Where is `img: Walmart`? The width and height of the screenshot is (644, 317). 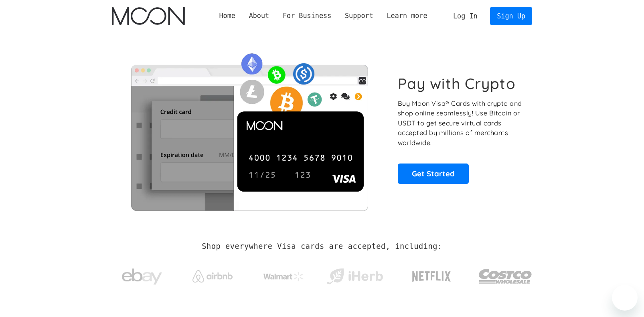
img: Walmart is located at coordinates (284, 277).